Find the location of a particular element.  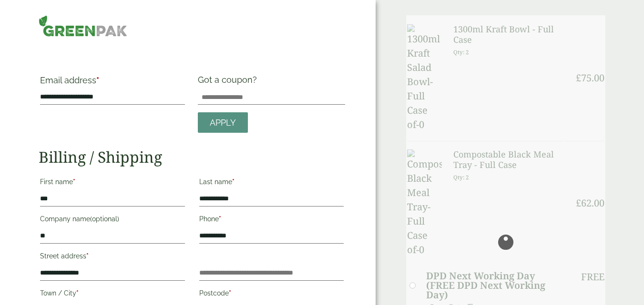

img: GreenPak Supplies is located at coordinates (83, 25).